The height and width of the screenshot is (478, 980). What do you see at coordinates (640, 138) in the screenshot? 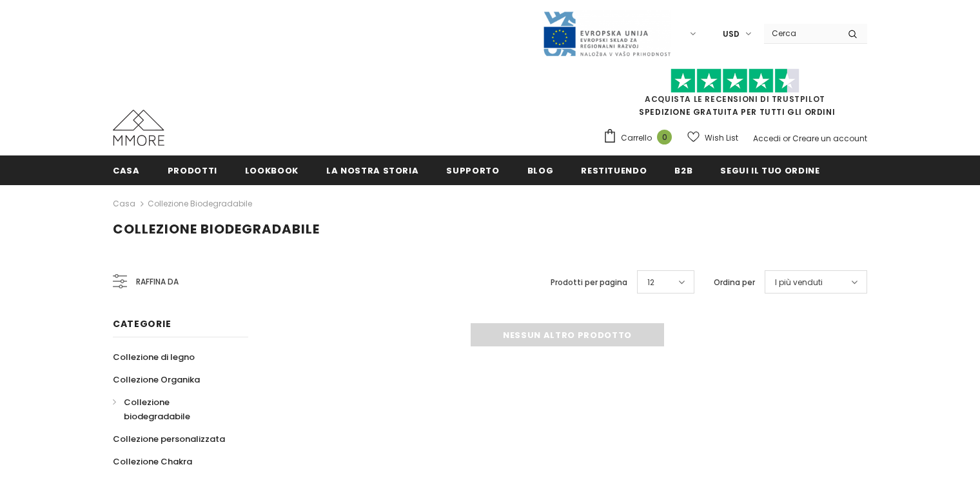
I see `a: Carrello 0` at bounding box center [640, 138].